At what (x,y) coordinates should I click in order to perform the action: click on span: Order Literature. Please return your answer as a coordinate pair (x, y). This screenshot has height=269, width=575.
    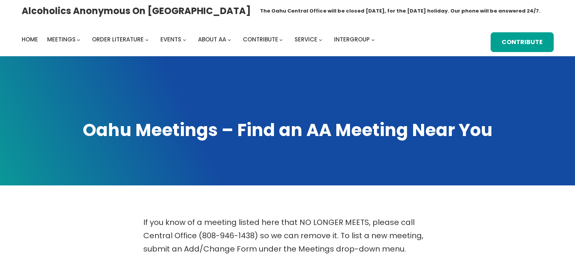
    Looking at the image, I should click on (118, 39).